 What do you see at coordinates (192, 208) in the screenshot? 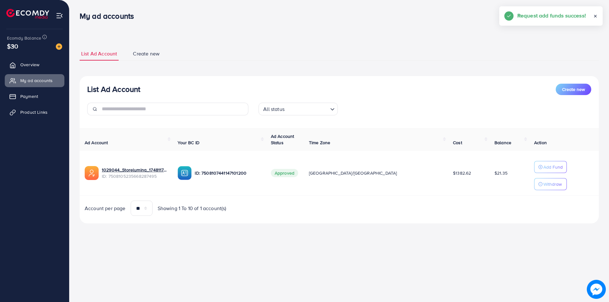
I see `span: Showing 1 To 10 of 1 account(s)` at bounding box center [192, 208].